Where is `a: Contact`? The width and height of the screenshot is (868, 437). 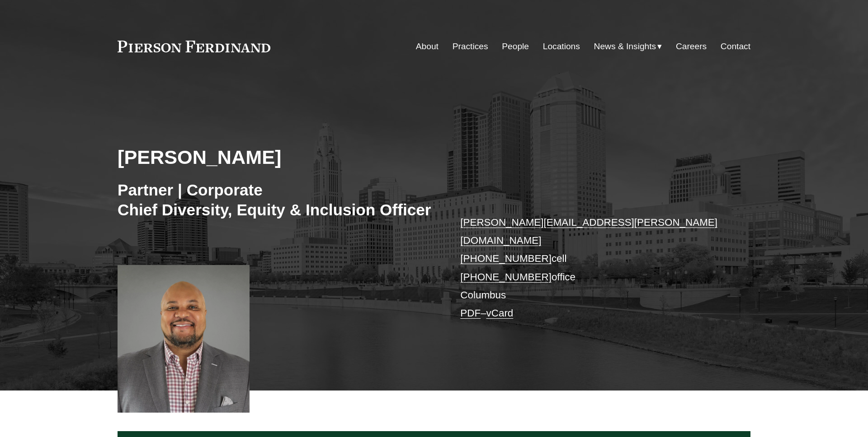
a: Contact is located at coordinates (735, 46).